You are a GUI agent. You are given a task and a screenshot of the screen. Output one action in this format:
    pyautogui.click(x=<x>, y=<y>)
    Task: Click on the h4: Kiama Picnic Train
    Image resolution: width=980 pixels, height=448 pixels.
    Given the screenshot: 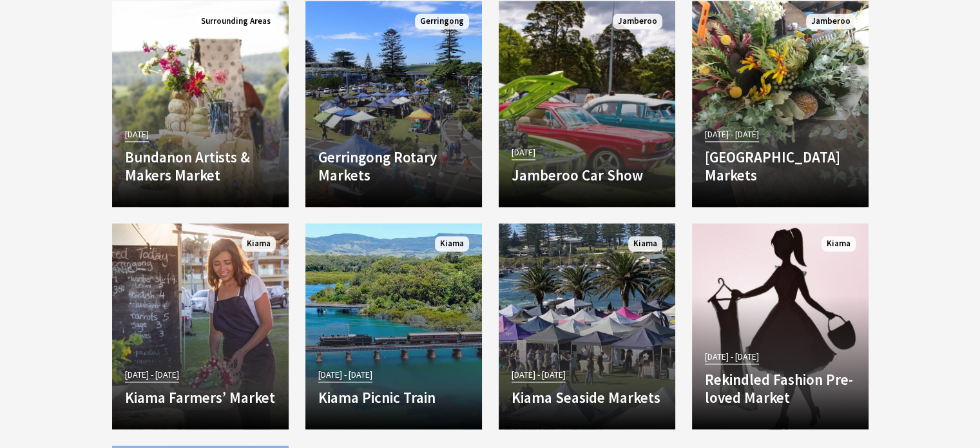 What is the action you would take?
    pyautogui.click(x=393, y=398)
    